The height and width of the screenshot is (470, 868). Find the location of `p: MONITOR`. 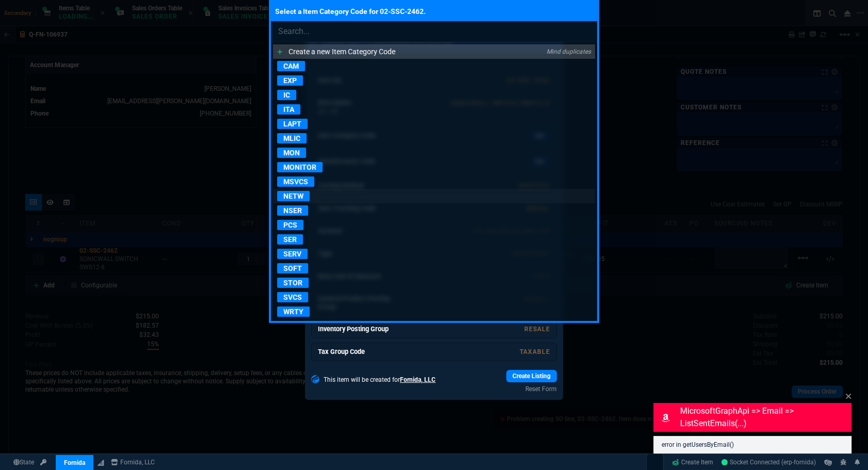

p: MONITOR is located at coordinates (300, 167).